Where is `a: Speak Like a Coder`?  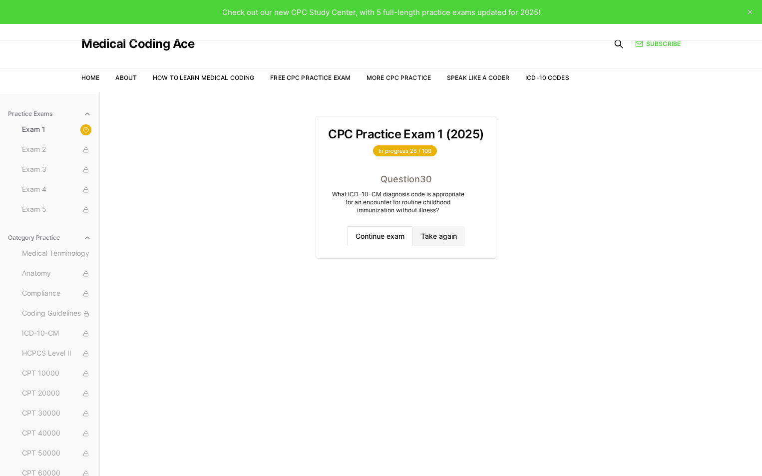 a: Speak Like a Coder is located at coordinates (478, 77).